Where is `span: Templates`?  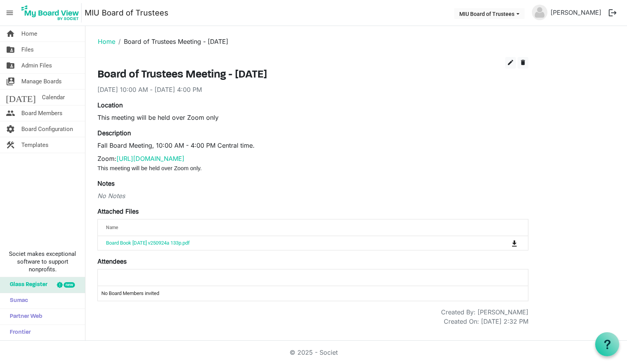
span: Templates is located at coordinates (35, 145).